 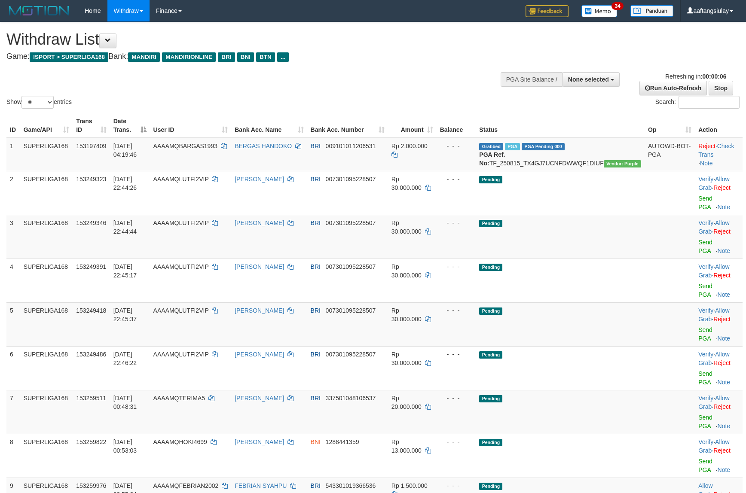 What do you see at coordinates (406, 403) in the screenshot?
I see `span: Rp 20.000.000` at bounding box center [406, 403].